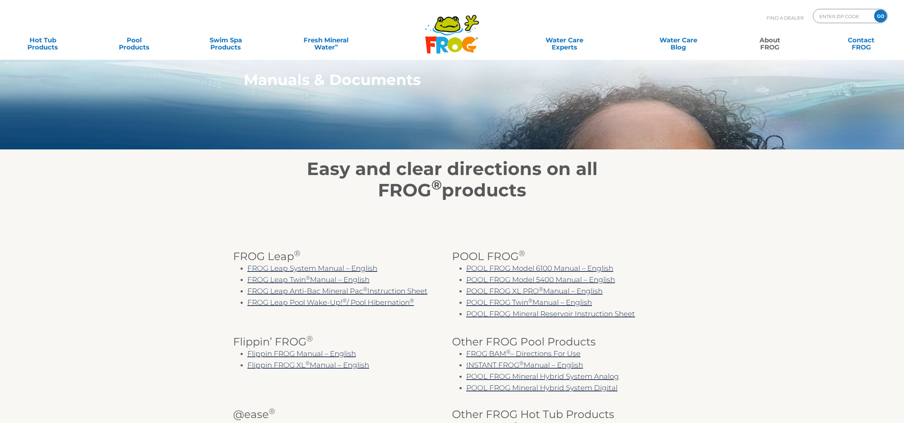 This screenshot has width=904, height=423. What do you see at coordinates (534, 291) in the screenshot?
I see `a: POOL FROG XL PRO®Manual – English` at bounding box center [534, 291].